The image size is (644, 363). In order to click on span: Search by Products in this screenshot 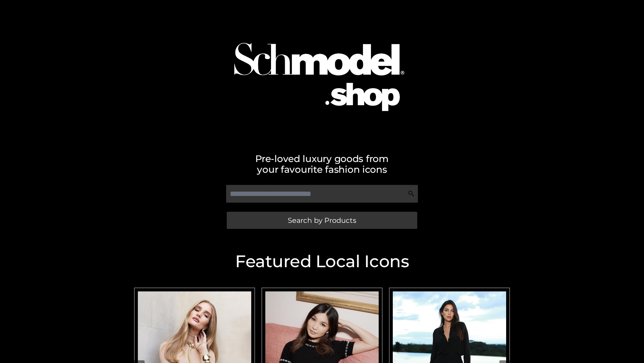, I will do `click(322, 220)`.